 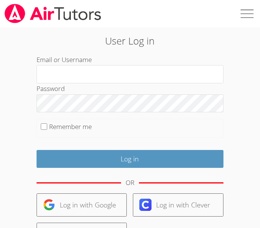 I want to click on img: airtutors_banner-c4298cdbf04f3fff15de1276eac7730deb9818008684d7c2e4769d2f7ddbe033.png, so click(x=53, y=13).